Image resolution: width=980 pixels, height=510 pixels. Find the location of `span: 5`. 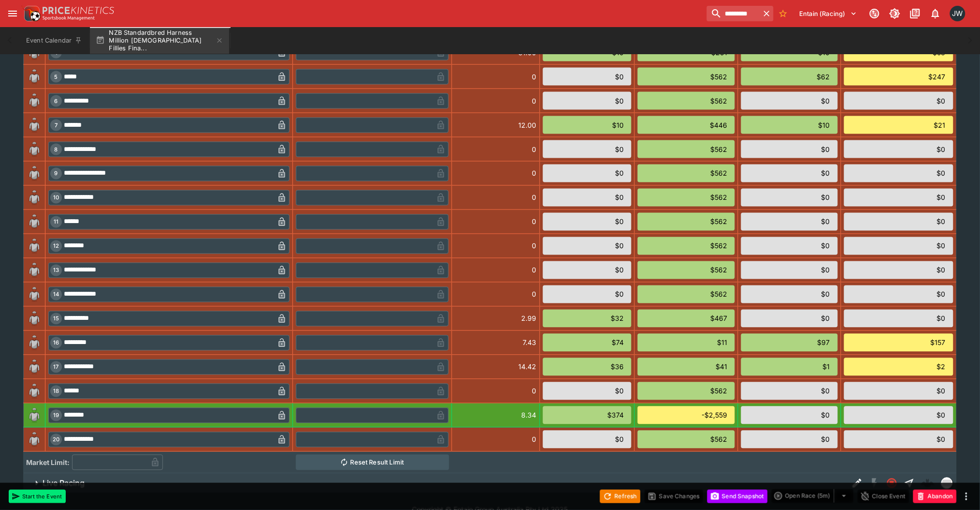

span: 5 is located at coordinates (56, 77).